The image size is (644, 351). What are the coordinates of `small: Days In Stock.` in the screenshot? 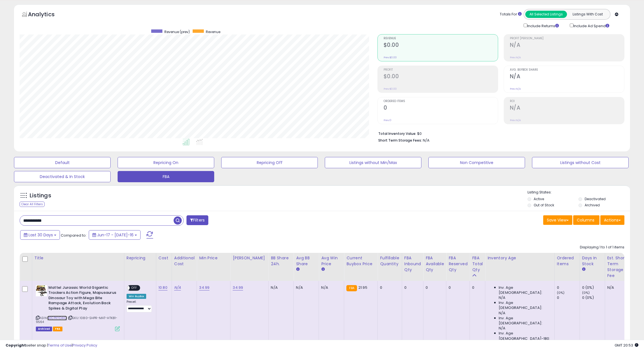 It's located at (584, 269).